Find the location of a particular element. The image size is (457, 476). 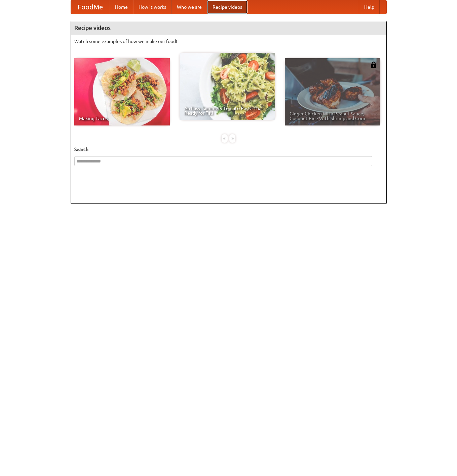

span: Making Tacos is located at coordinates (122, 118).